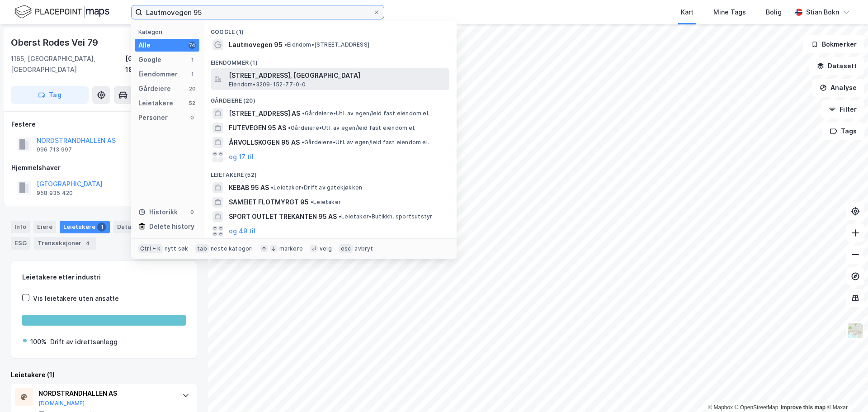  What do you see at coordinates (291, 249) in the screenshot?
I see `div: markere` at bounding box center [291, 249].